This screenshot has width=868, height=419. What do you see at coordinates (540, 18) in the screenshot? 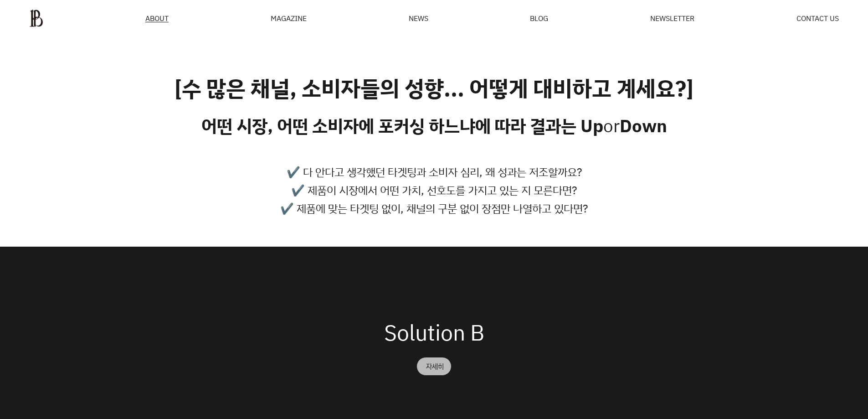
I see `span: BLOG` at bounding box center [540, 18].